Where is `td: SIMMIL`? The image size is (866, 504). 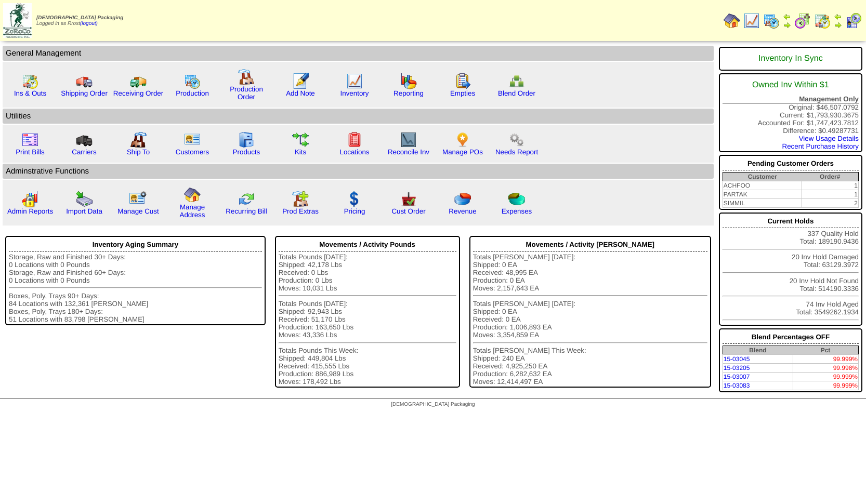
td: SIMMIL is located at coordinates (762, 203).